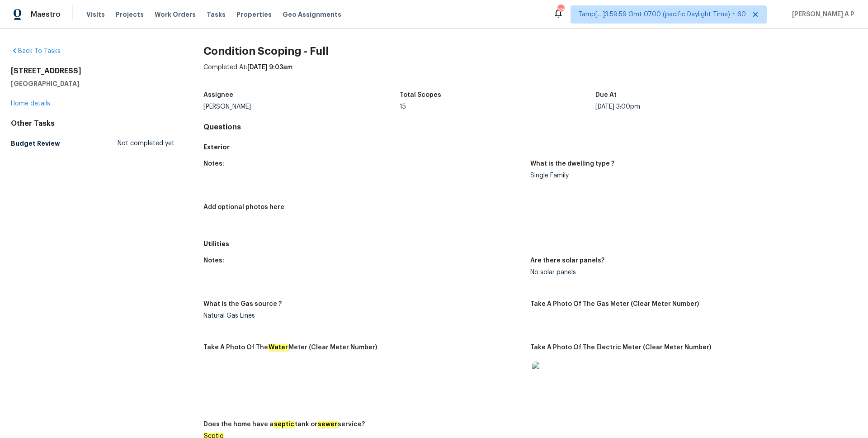 This screenshot has width=868, height=438. I want to click on a: Home details, so click(30, 104).